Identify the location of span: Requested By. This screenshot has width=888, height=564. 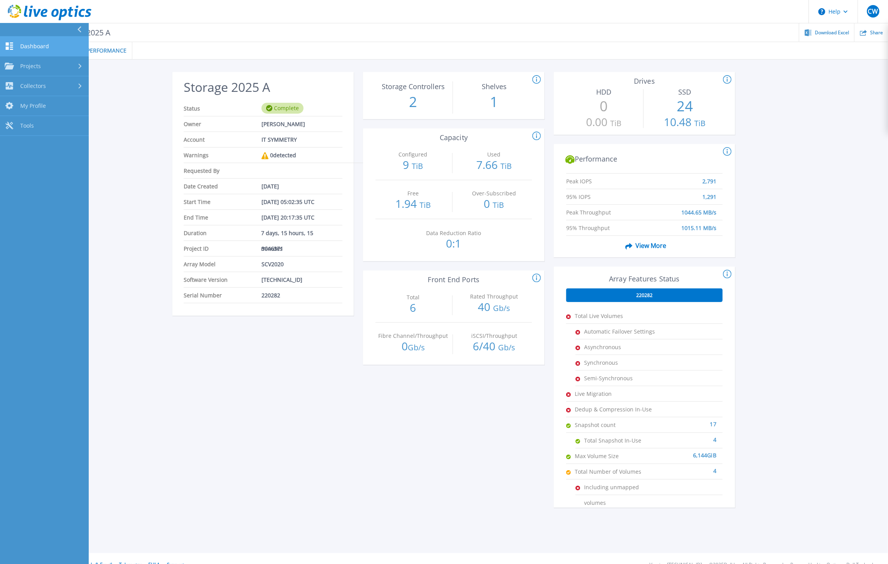
(223, 170).